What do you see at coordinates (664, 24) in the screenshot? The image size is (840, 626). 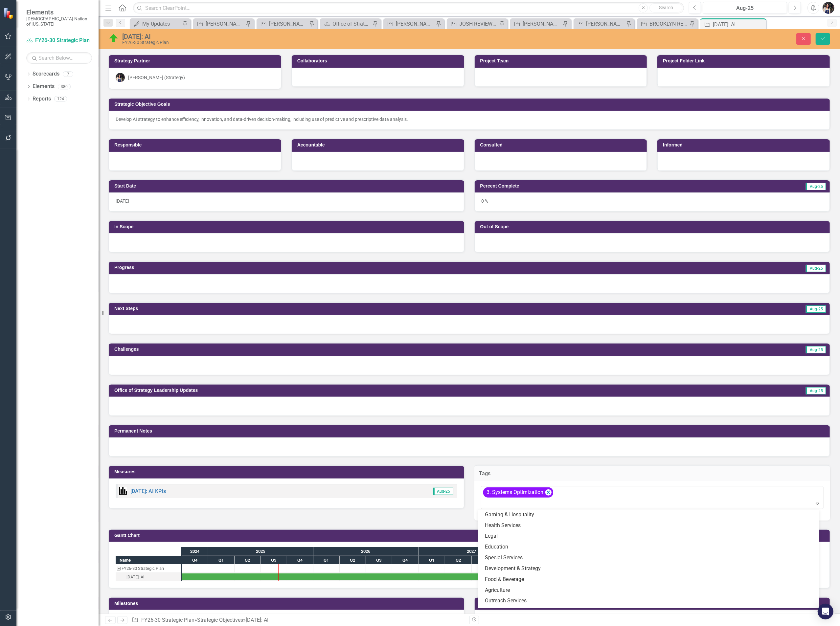 I see `a: BROOKLYN REVIEW` at bounding box center [664, 24].